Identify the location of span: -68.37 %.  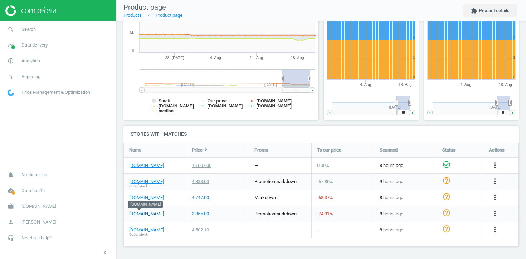
(325, 197).